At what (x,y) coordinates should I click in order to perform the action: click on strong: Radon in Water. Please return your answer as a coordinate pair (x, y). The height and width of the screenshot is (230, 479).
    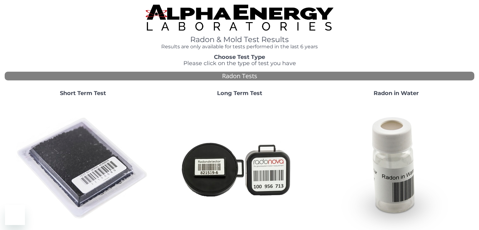
    Looking at the image, I should click on (396, 93).